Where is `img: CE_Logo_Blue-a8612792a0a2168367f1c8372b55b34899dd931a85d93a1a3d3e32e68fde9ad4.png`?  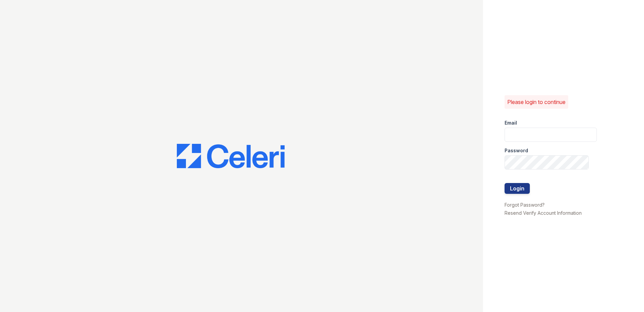
img: CE_Logo_Blue-a8612792a0a2168367f1c8372b55b34899dd931a85d93a1a3d3e32e68fde9ad4.png is located at coordinates (231, 156).